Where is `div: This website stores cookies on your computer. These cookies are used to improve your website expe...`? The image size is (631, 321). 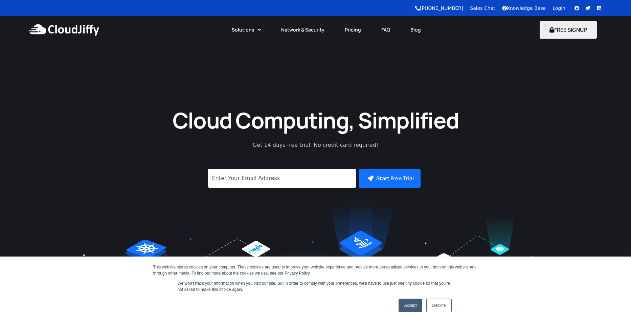 div: This website stores cookies on your computer. These cookies are used to improve your website expe... is located at coordinates (316, 270).